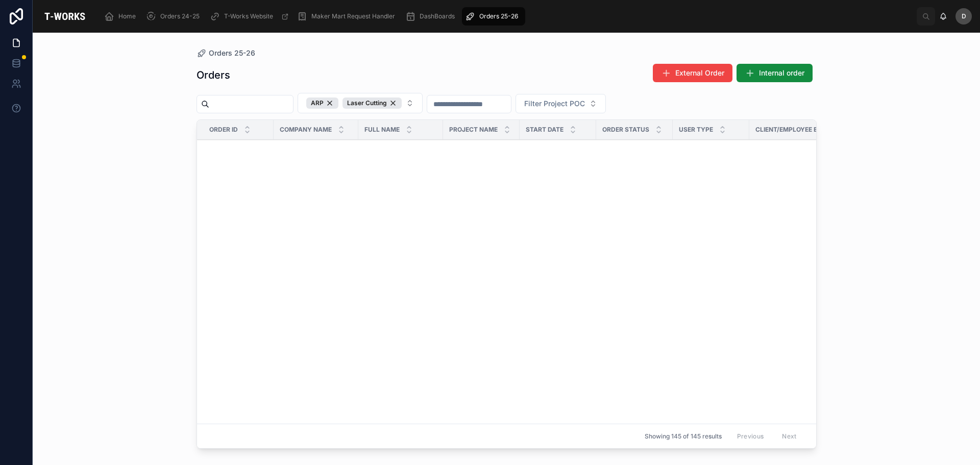 The height and width of the screenshot is (465, 980). What do you see at coordinates (122, 16) in the screenshot?
I see `a: Home` at bounding box center [122, 16].